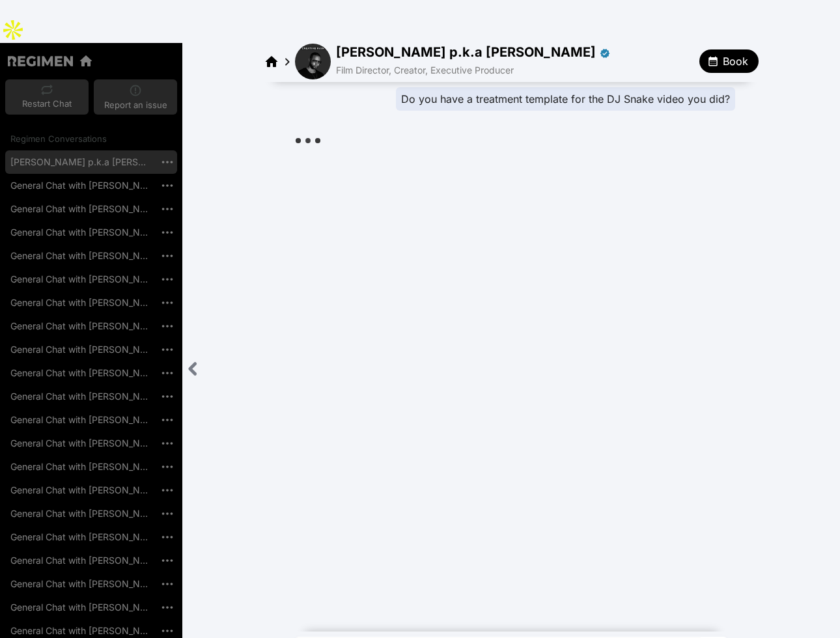  Describe the element at coordinates (565, 99) in the screenshot. I see `div: Do you have a treatment template for the DJ Snake video you did?` at that location.